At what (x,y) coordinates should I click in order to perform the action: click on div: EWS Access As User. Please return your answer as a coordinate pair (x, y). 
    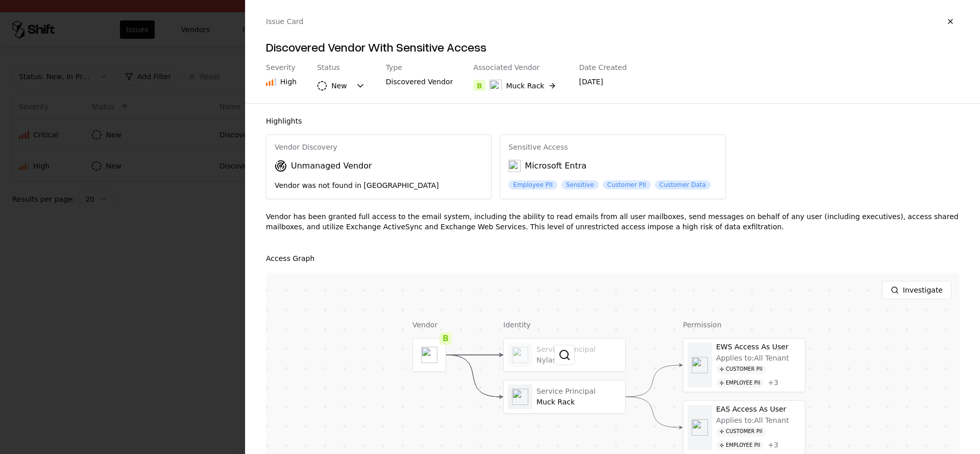
    Looking at the image, I should click on (758, 347).